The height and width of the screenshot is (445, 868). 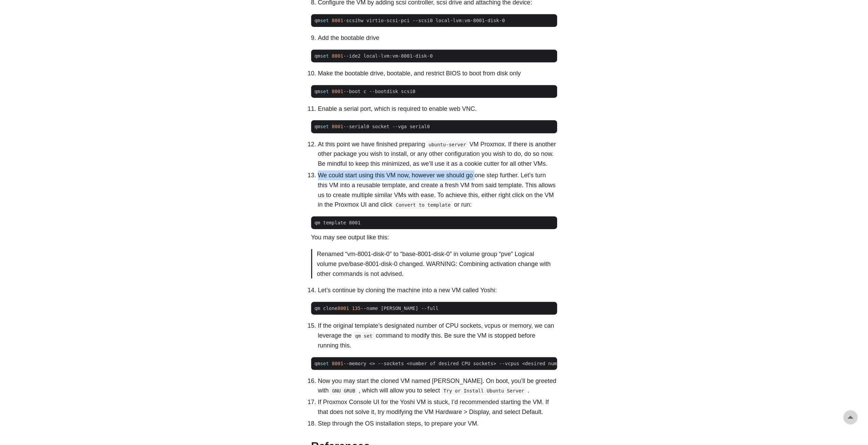 I want to click on li: Add the bootable drive, so click(x=438, y=38).